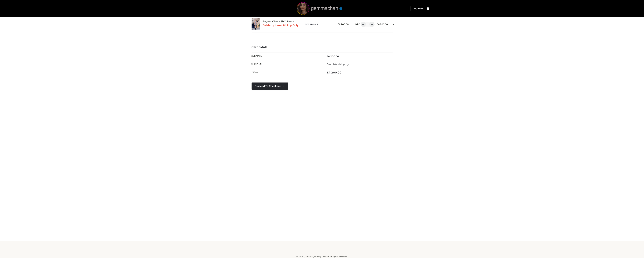 The width and height of the screenshot is (644, 258). I want to click on a: Calculate shipping, so click(338, 64).